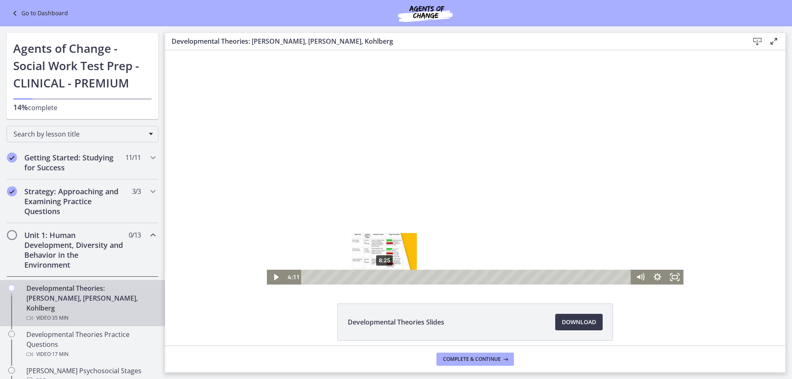  I want to click on p: complete, so click(83, 107).